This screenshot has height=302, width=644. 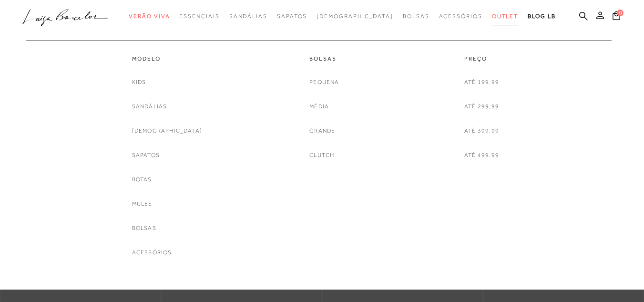 What do you see at coordinates (416, 16) in the screenshot?
I see `span: Bolsas` at bounding box center [416, 16].